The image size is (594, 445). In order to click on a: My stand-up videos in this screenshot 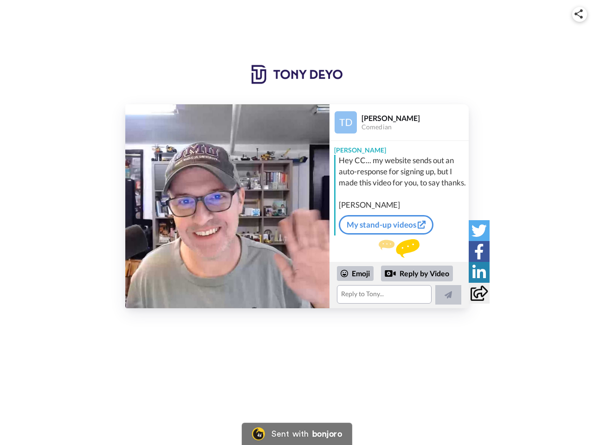, I will do `click(386, 225)`.